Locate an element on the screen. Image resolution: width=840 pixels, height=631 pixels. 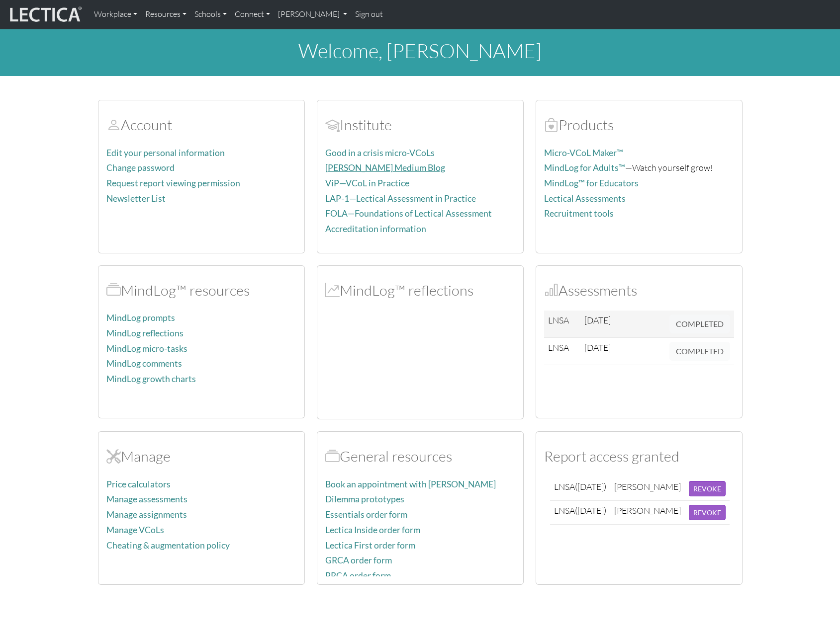
a: MindLog™ for Educators is located at coordinates (591, 183).